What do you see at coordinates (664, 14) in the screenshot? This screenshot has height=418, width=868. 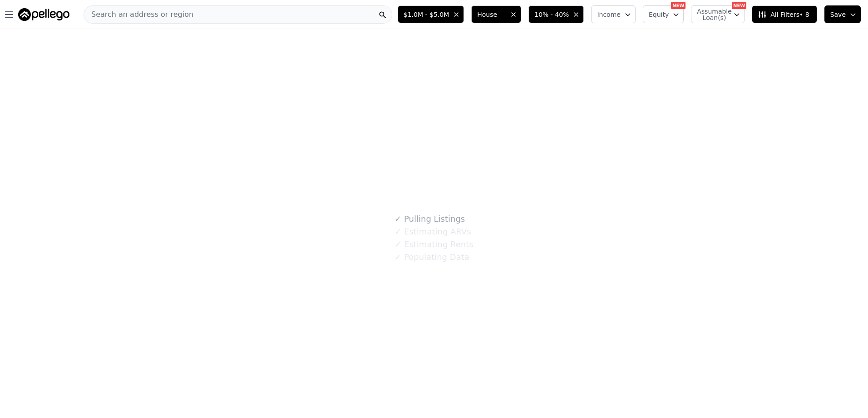 I see `button: Equity` at bounding box center [664, 14].